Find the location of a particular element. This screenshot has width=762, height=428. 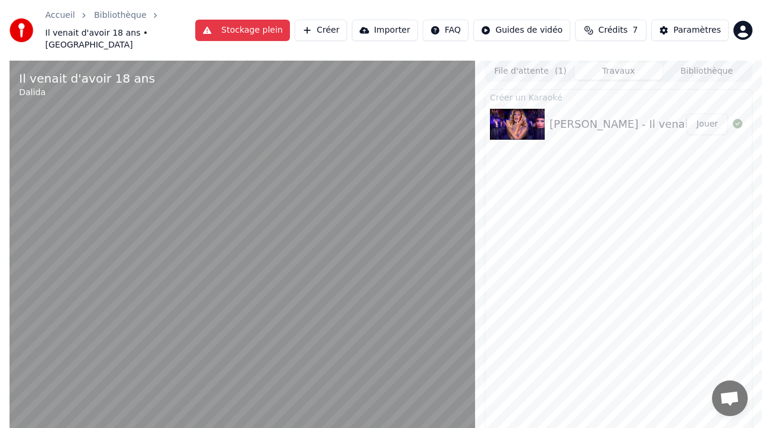

div: Paramètres is located at coordinates (697, 30).